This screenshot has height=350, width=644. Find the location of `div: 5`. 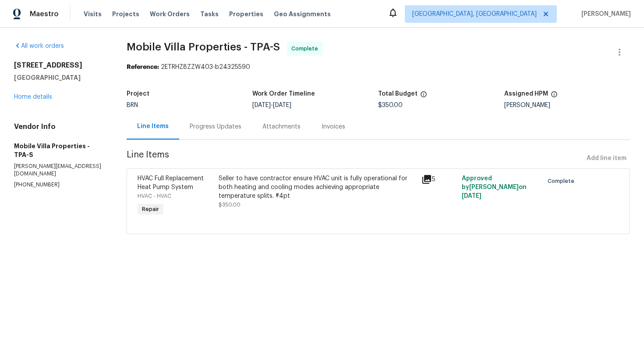

div: 5 is located at coordinates (439, 179).